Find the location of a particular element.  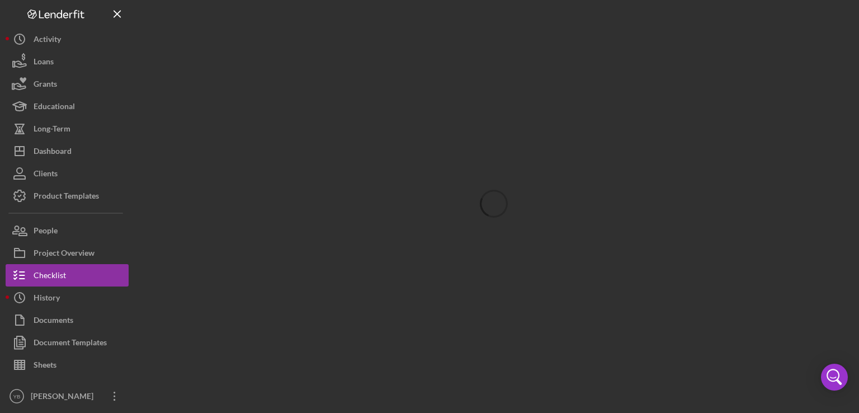

div: Documents is located at coordinates (53, 321).